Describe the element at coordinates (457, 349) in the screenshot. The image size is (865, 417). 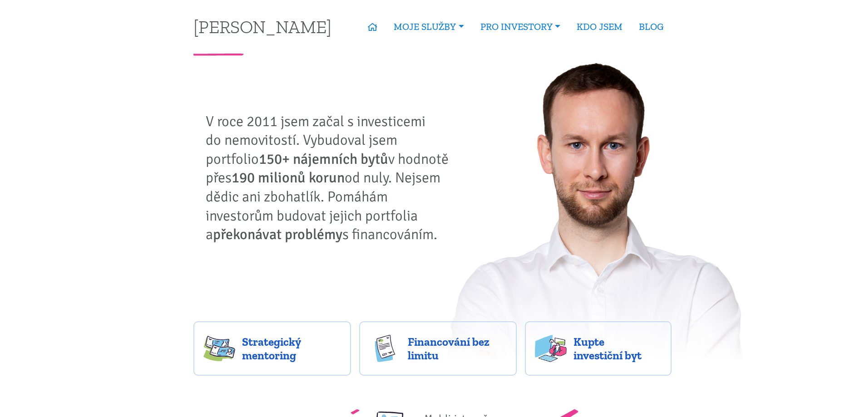
I see `span: Financování bez limitu` at that location.